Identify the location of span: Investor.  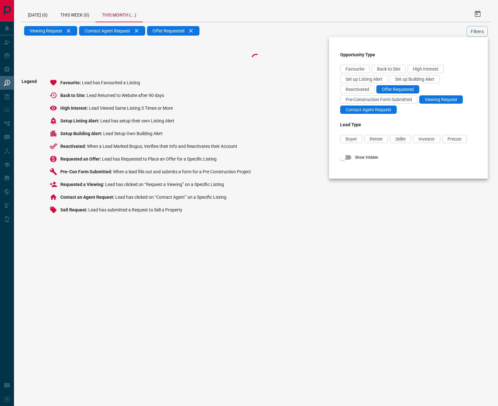
(427, 139).